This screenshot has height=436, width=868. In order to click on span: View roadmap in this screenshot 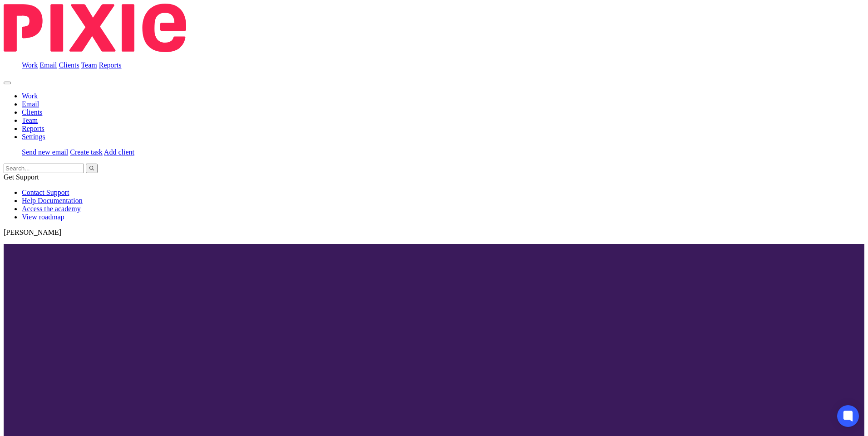, I will do `click(43, 217)`.